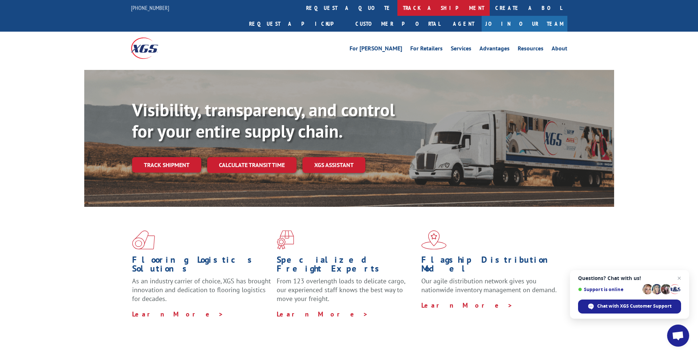 This screenshot has height=354, width=698. What do you see at coordinates (531, 50) in the screenshot?
I see `a: Resources` at bounding box center [531, 50].